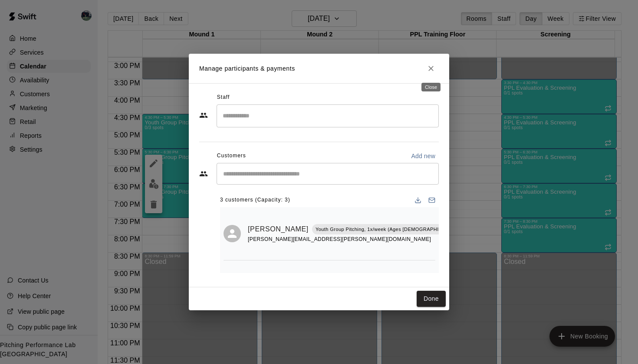 This screenshot has height=364, width=638. What do you see at coordinates (255, 201) in the screenshot?
I see `span: 3 customers (Capacity: 3)` at bounding box center [255, 201].